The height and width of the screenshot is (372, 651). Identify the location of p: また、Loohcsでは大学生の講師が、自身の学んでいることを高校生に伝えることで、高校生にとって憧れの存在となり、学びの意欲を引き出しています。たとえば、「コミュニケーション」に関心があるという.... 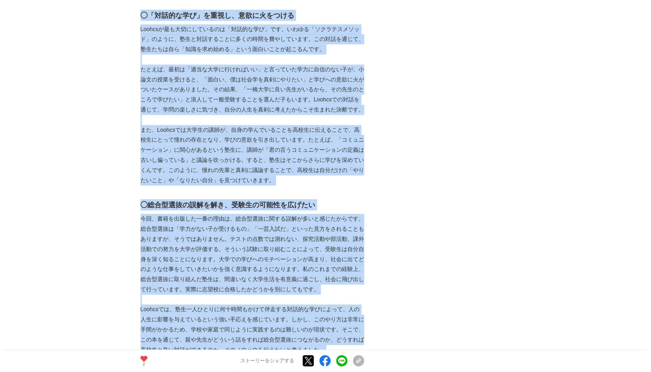
(252, 155).